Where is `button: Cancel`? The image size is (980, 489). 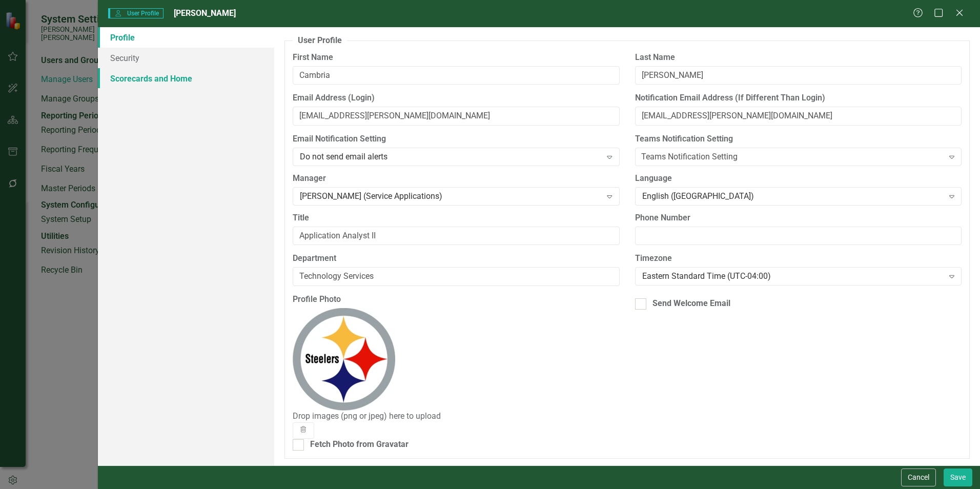
button: Cancel is located at coordinates (919, 477).